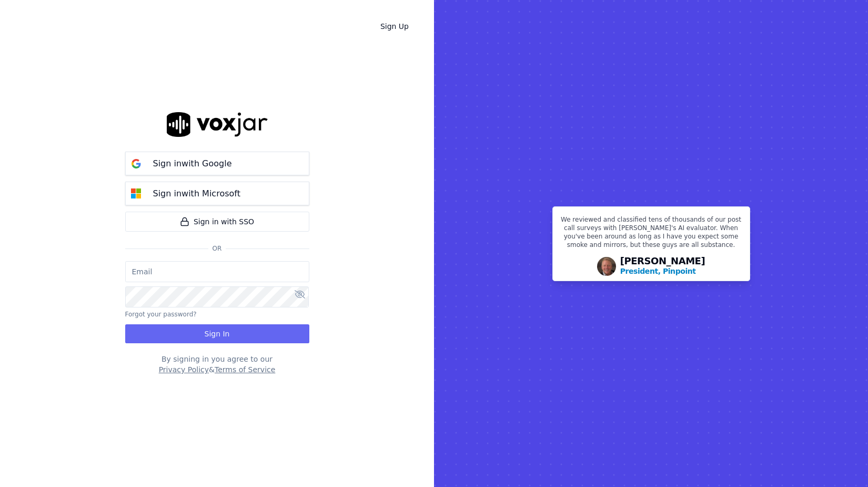 Image resolution: width=868 pixels, height=487 pixels. I want to click on button: Forgot your password?, so click(161, 315).